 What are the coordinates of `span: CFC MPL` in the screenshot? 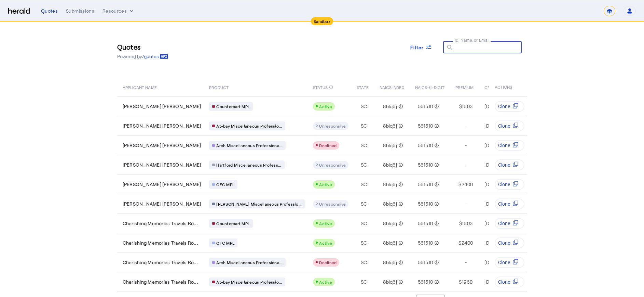 It's located at (225, 184).